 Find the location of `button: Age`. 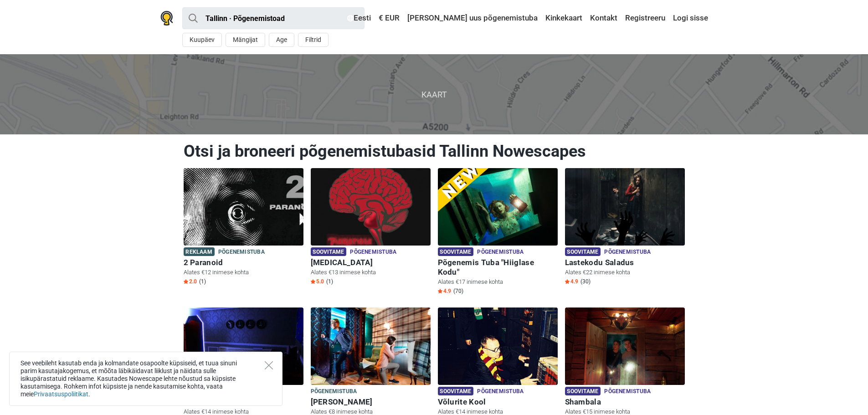

button: Age is located at coordinates (281, 40).